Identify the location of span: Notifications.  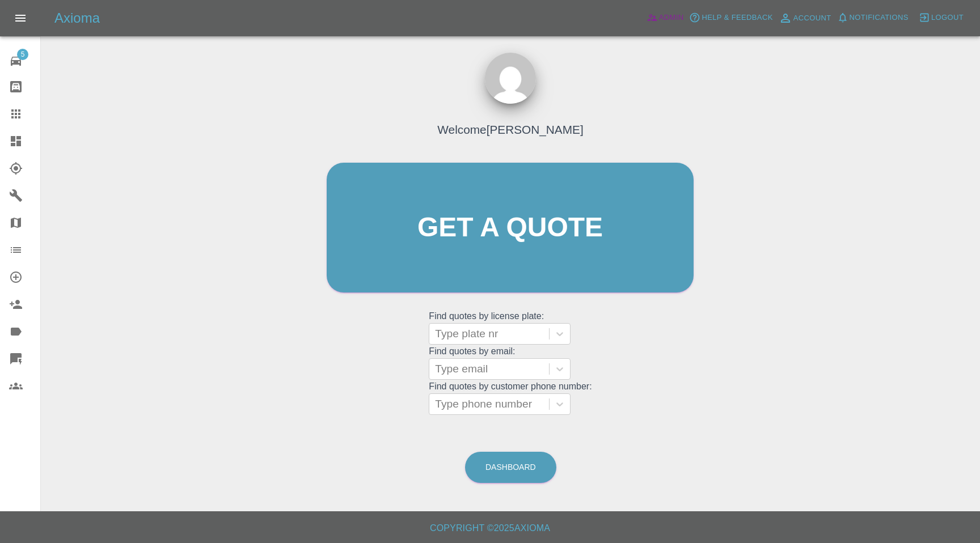
(879, 17).